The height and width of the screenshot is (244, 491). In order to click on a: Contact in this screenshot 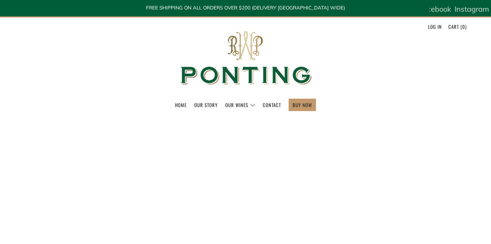, I will do `click(272, 105)`.